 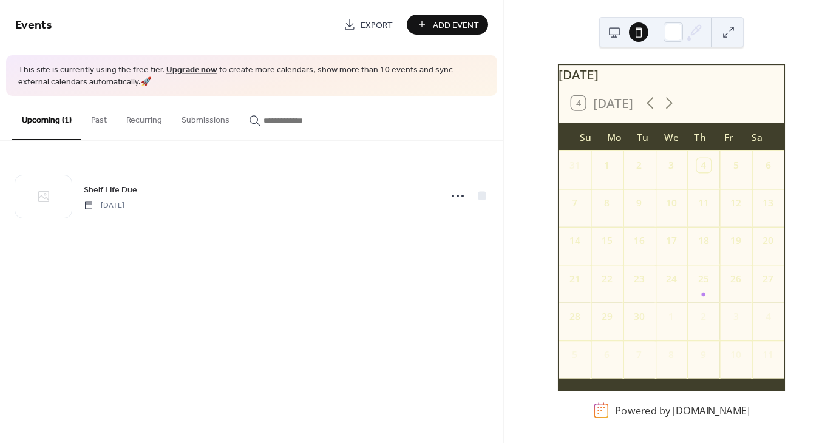 I want to click on div: 29, so click(x=607, y=316).